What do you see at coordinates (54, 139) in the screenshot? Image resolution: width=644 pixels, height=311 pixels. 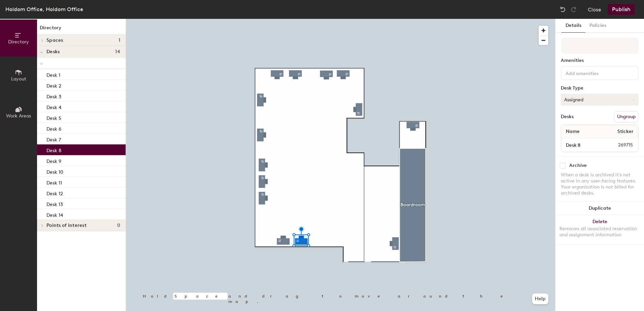 I see `p: Desk 7` at bounding box center [54, 139].